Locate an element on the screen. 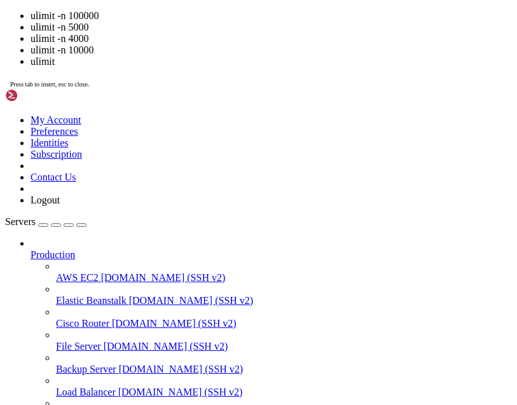  x-row: root@vm356638:~# ul is located at coordinates (257, 182).